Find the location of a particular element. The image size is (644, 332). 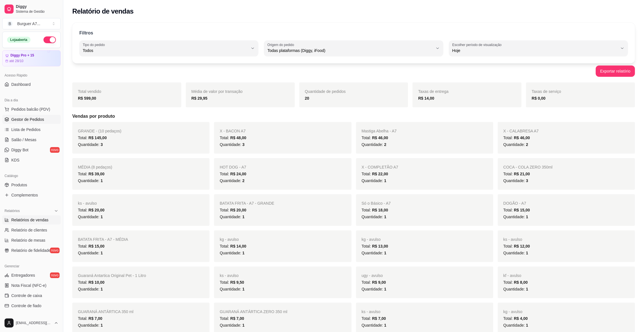

span: R$ 24,00 is located at coordinates (238, 174).